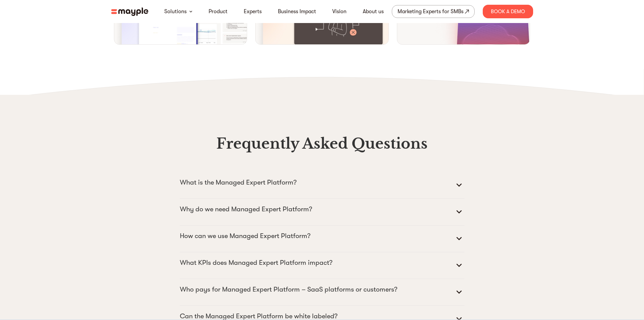 This screenshot has height=320, width=644. What do you see at coordinates (322, 265) in the screenshot?
I see `summary: What KPIs does Managed Expert Platform impact?` at bounding box center [322, 265].